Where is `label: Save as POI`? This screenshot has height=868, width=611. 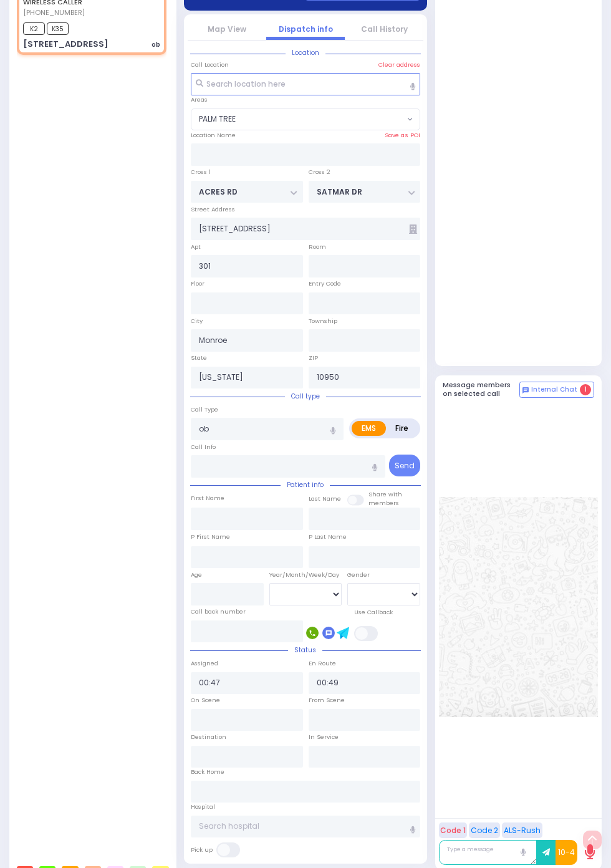
label: Save as POI is located at coordinates (402, 135).